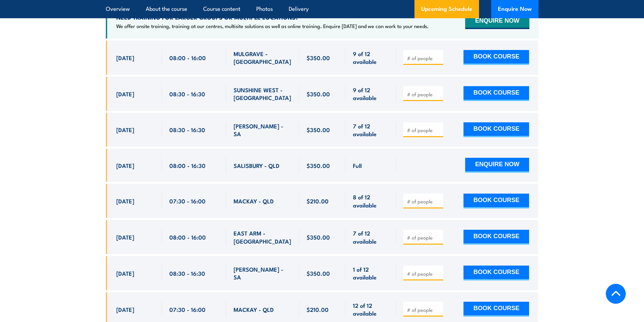 This screenshot has width=644, height=322. Describe the element at coordinates (370, 200) in the screenshot. I see `span: 8 of 12 available` at that location.